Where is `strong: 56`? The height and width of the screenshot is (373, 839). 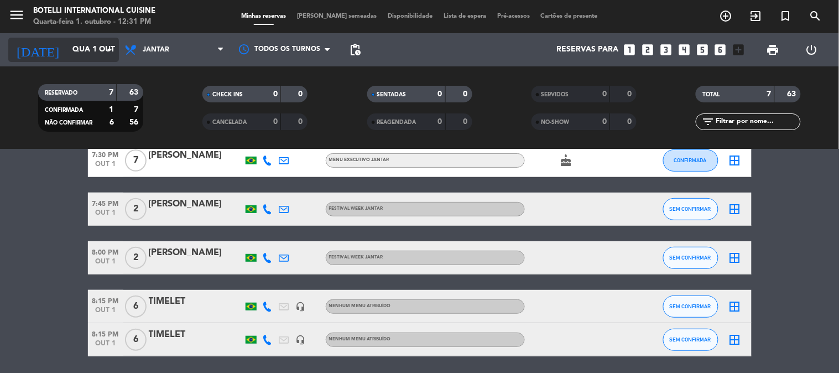
strong: 56 is located at coordinates (135, 122).